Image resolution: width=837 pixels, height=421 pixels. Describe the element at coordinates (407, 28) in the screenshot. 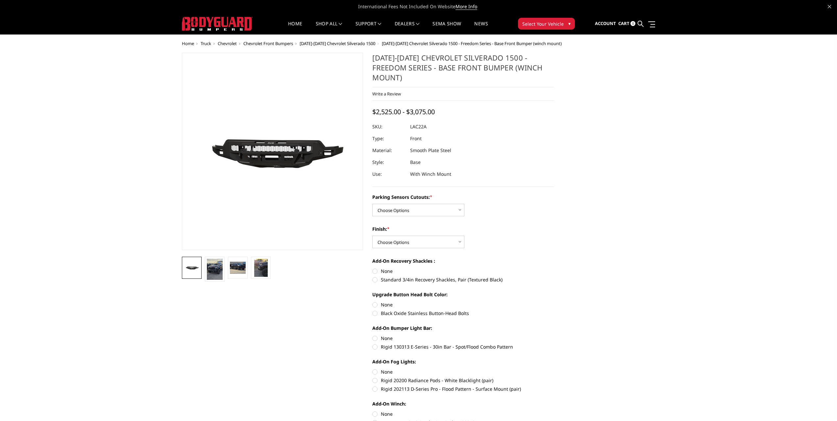

I see `a: Dealers` at that location.